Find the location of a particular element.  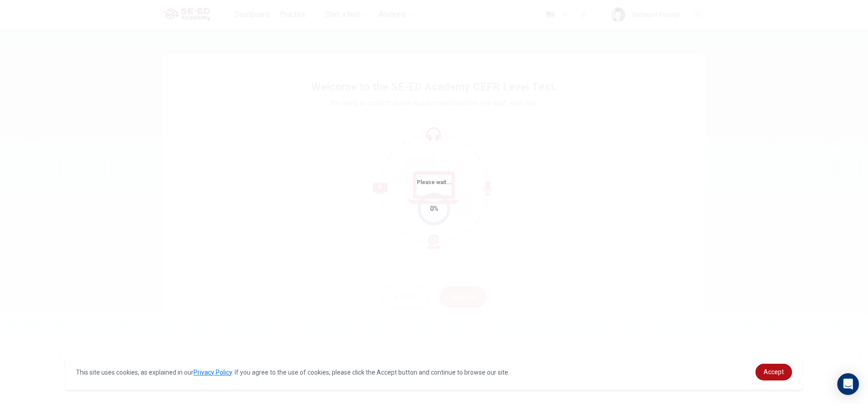

span: This site uses cookies, as explained in our . If you agree to the use of cookies, please click th... is located at coordinates (292, 373).